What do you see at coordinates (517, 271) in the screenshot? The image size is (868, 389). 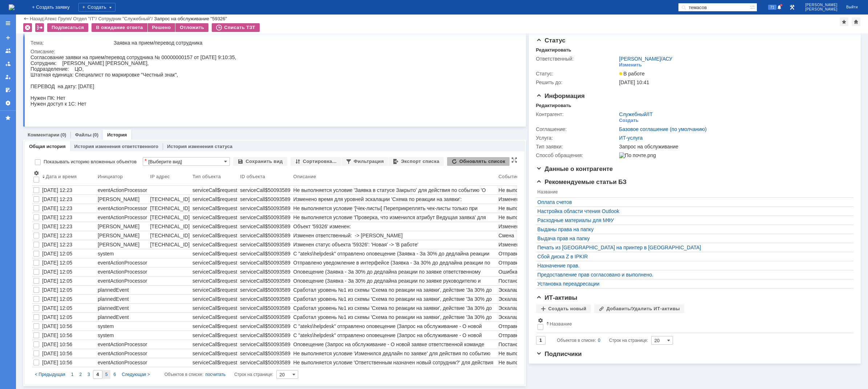 I see `div: Ошибка оповещения` at bounding box center [517, 271].